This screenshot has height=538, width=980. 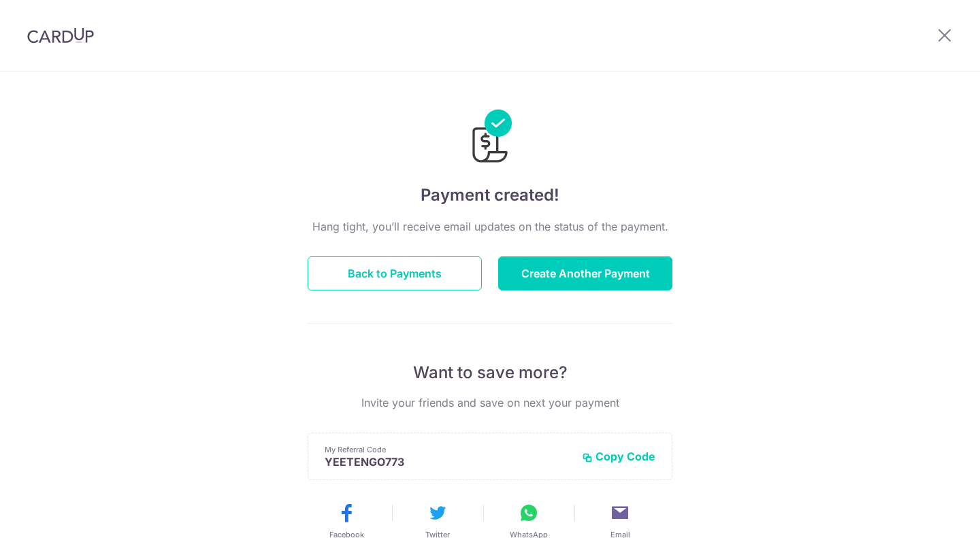 What do you see at coordinates (490, 195) in the screenshot?
I see `h4: Payment created!` at bounding box center [490, 195].